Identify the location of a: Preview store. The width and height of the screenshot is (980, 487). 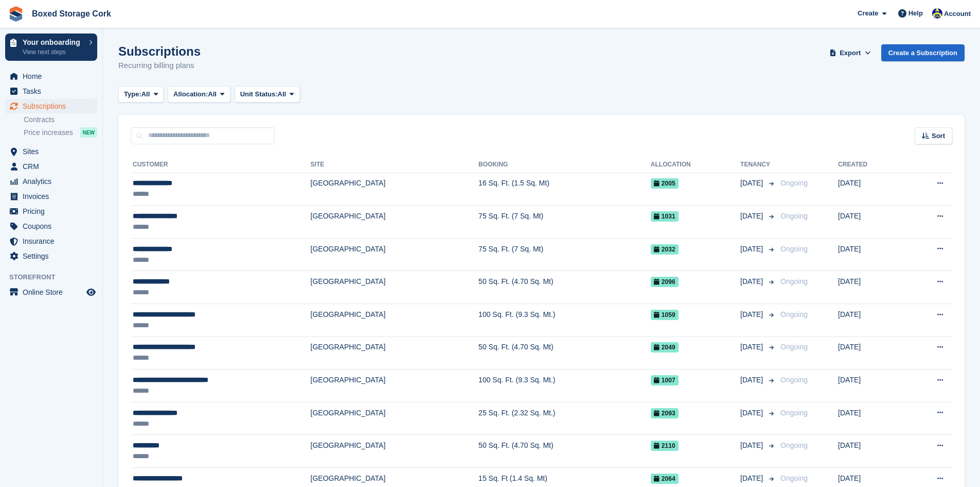
(91, 292).